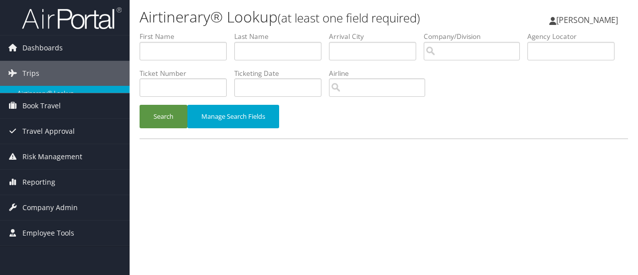  Describe the element at coordinates (282, 73) in the screenshot. I see `label: Ticketing Date` at that location.